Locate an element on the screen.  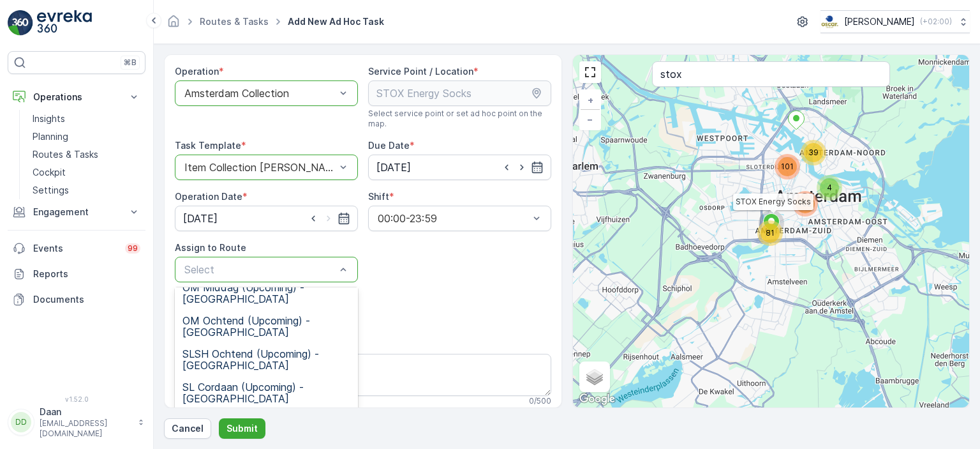
button: Cancel is located at coordinates (187, 428).